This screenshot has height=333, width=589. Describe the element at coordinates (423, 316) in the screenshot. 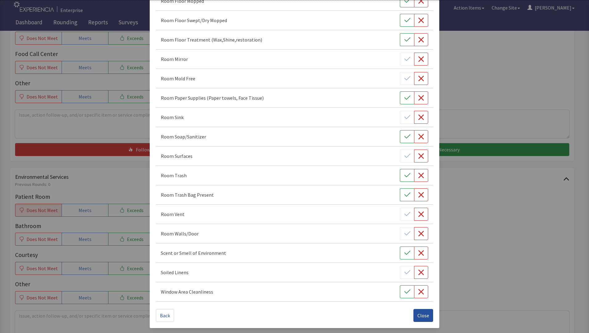

I see `button: Close` at that location.